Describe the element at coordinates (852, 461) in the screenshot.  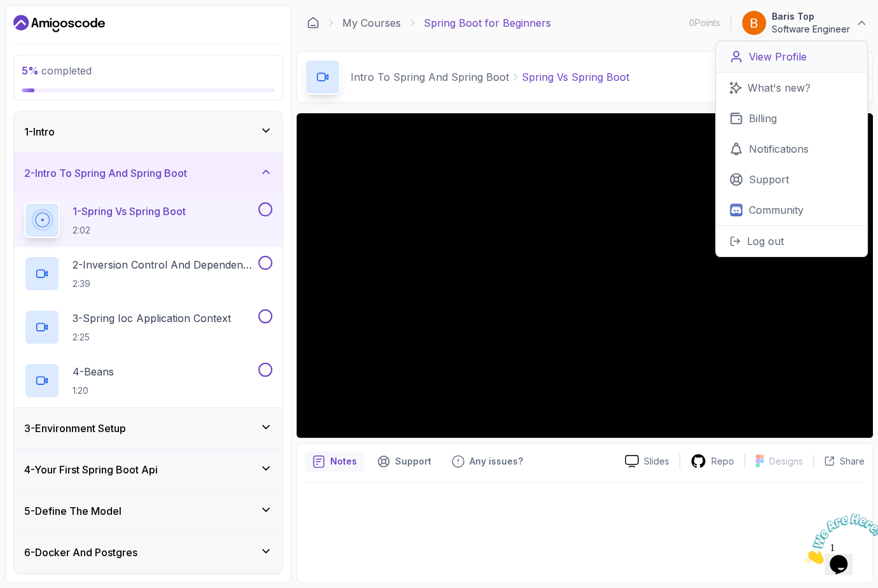
I see `p: Share` at that location.